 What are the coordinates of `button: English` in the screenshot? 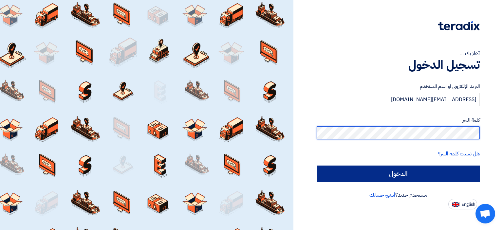 It's located at (462, 204).